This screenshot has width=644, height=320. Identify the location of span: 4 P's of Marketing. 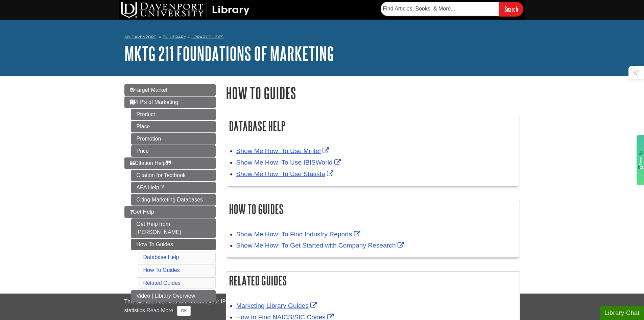
(154, 102).